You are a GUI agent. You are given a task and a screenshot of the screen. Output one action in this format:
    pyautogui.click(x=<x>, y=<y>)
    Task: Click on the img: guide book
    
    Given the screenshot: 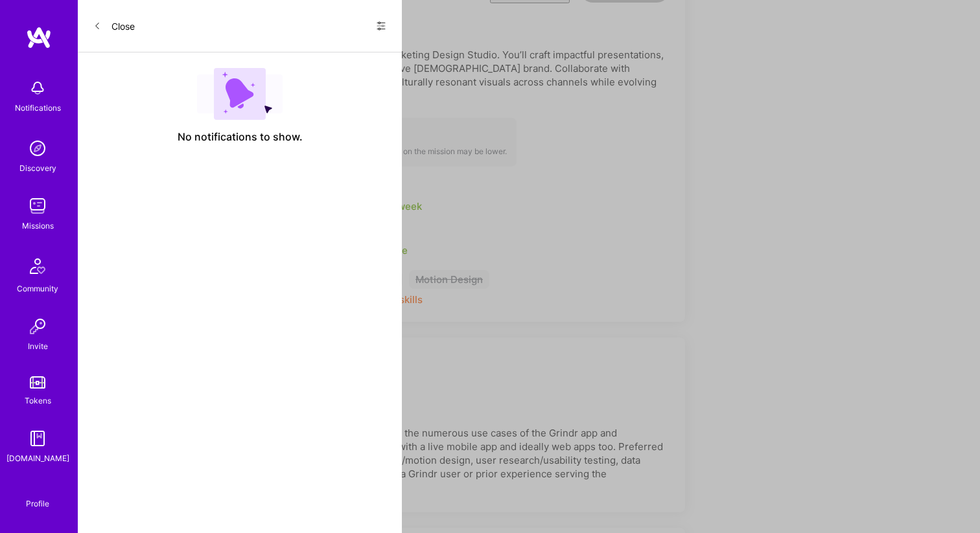 What is the action you would take?
    pyautogui.click(x=38, y=439)
    